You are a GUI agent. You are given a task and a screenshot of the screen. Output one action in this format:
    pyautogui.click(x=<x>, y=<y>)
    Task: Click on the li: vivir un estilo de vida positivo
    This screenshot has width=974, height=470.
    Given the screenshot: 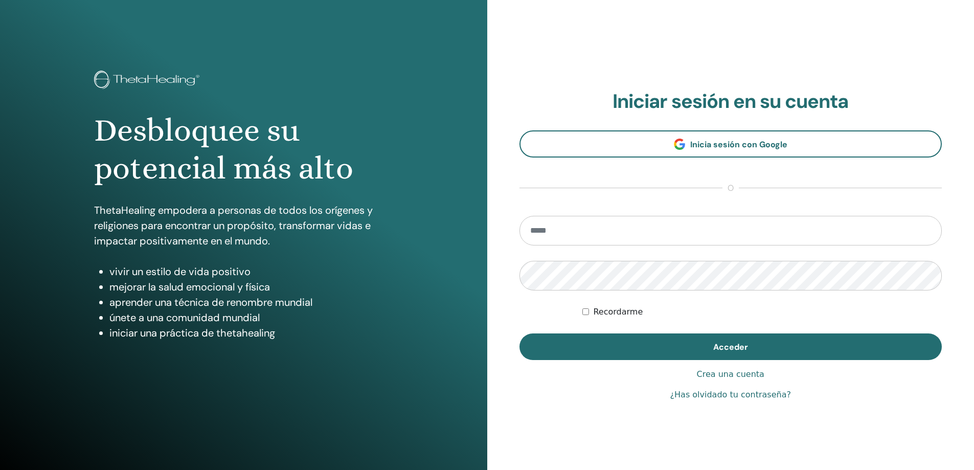 What is the action you would take?
    pyautogui.click(x=251, y=271)
    